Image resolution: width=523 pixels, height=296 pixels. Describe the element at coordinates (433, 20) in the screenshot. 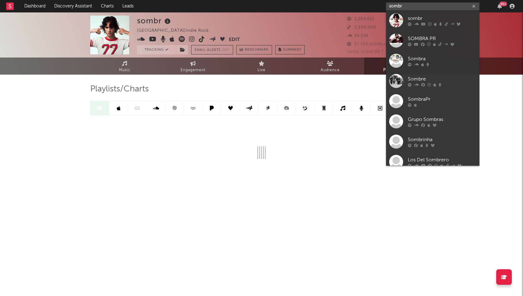

I see `a: sombr` at that location.